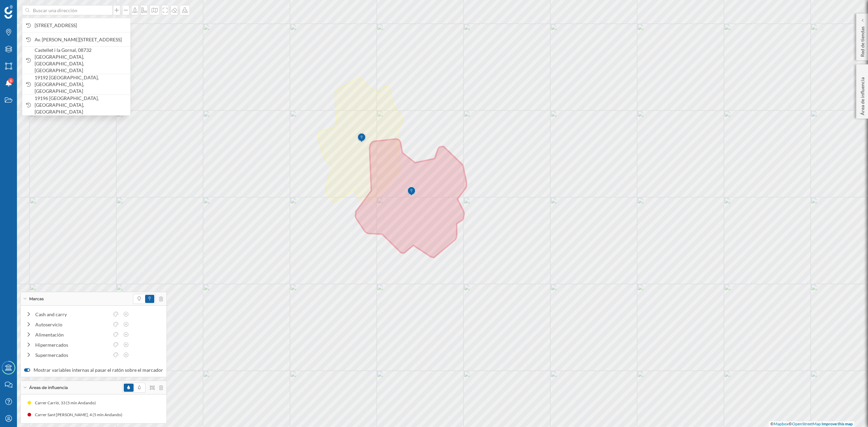 Image resolution: width=868 pixels, height=427 pixels. What do you see at coordinates (72, 335) in the screenshot?
I see `div: Alimentación` at bounding box center [72, 335].